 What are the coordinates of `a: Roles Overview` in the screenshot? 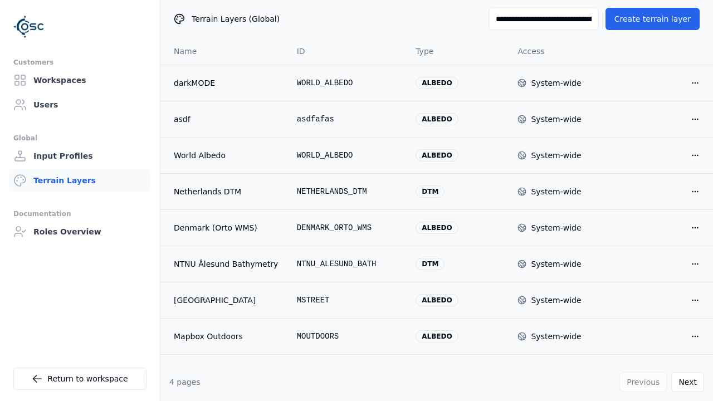 It's located at (80, 232).